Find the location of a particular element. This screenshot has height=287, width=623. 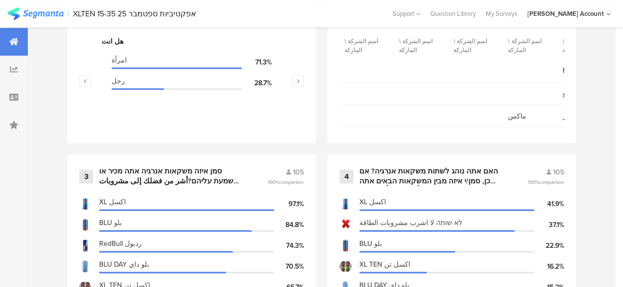

div: 3 is located at coordinates (86, 176).